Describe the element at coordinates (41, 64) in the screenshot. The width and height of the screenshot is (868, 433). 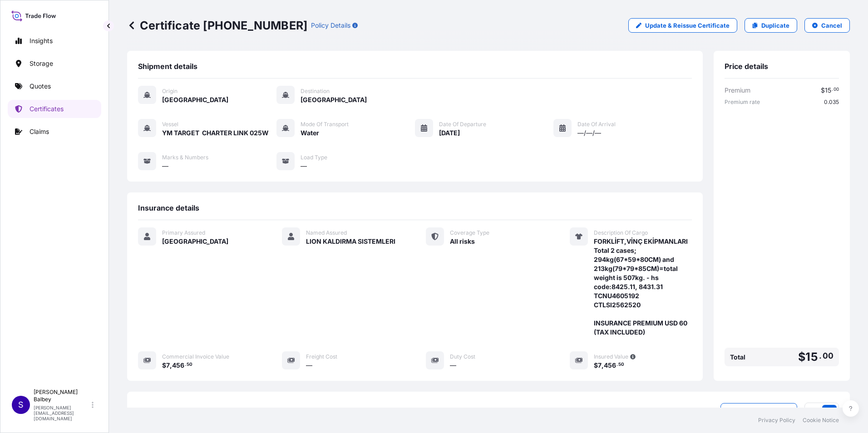
I see `p: Storage` at that location.